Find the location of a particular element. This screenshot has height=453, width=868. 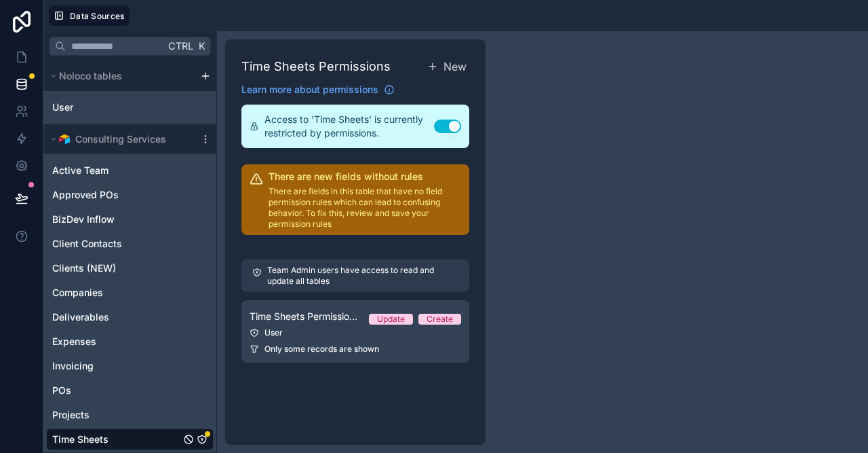

span: K is located at coordinates (202, 46).